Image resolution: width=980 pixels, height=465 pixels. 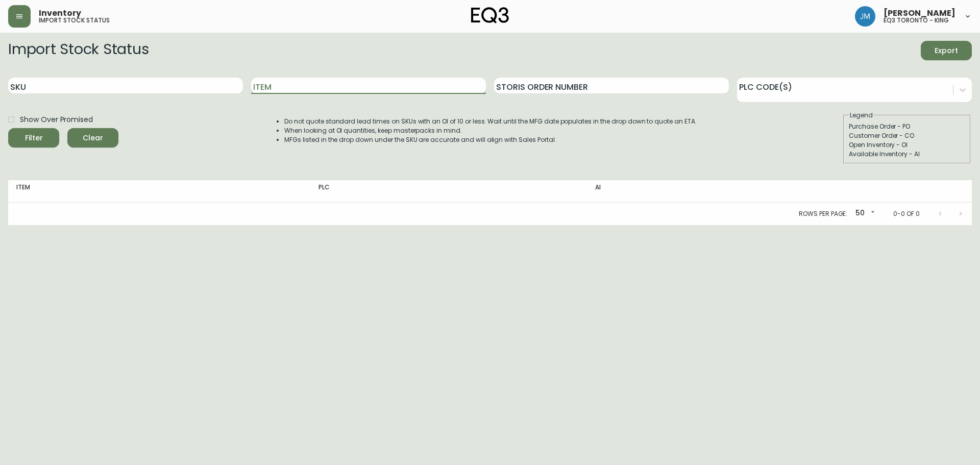 What do you see at coordinates (907, 145) in the screenshot?
I see `div: Open Inventory - OI` at bounding box center [907, 145].